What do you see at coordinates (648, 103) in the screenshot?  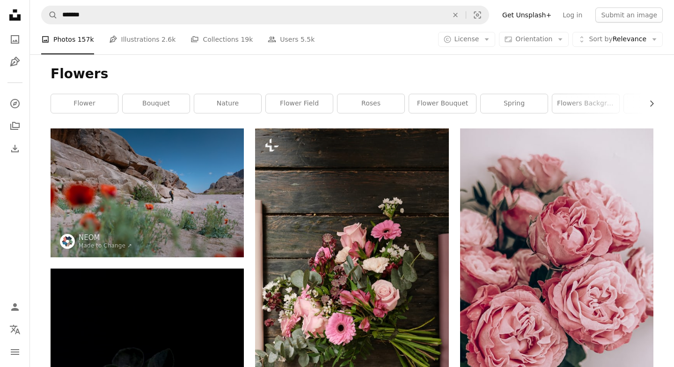 I see `button: scroll list to the right` at bounding box center [648, 103].